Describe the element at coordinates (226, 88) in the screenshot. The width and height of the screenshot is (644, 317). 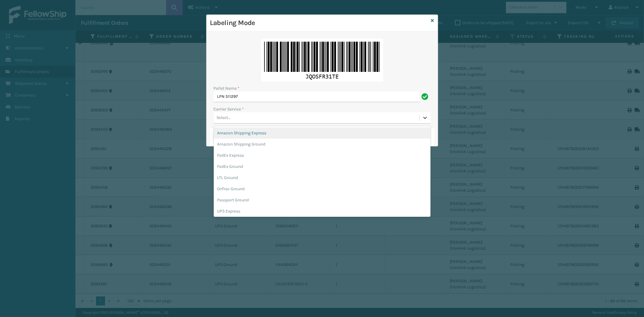
I see `label: Pallet Name` at that location.